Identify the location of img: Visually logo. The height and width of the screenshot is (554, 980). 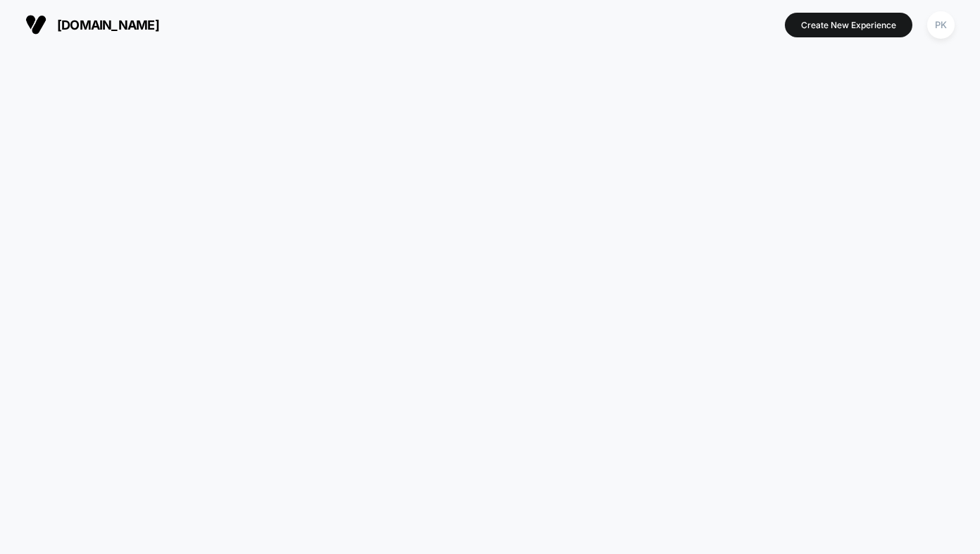
(36, 25).